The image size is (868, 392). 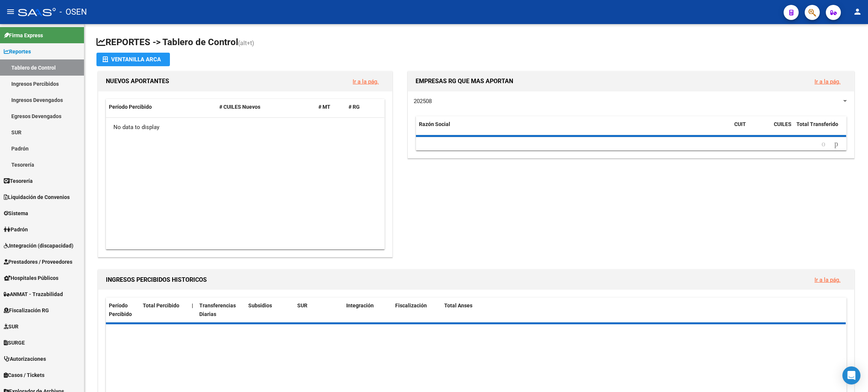 I want to click on div: Ventanilla ARCA, so click(x=133, y=59).